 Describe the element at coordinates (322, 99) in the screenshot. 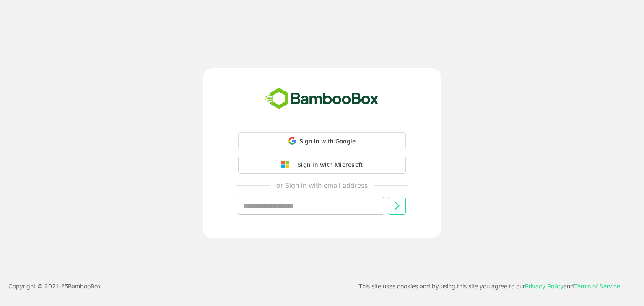

I see `img: bamboobox` at that location.